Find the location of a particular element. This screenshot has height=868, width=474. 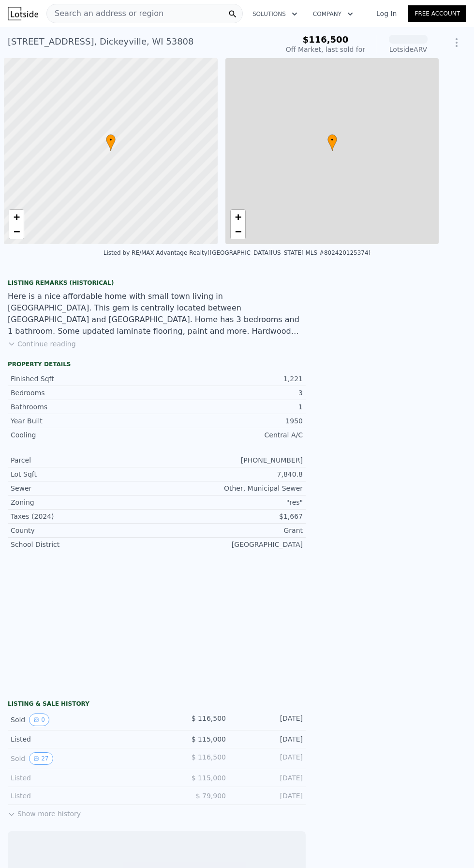

div: Cooling is located at coordinates (83, 435).